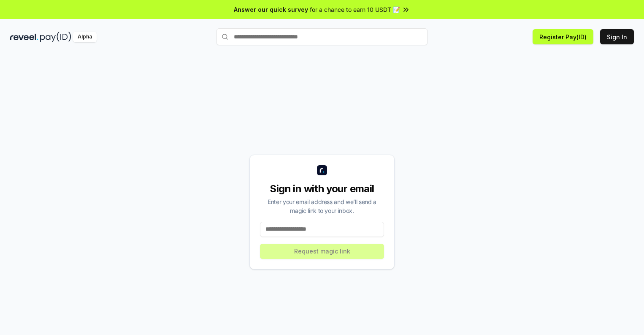 This screenshot has height=335, width=644. I want to click on div: Alpha, so click(85, 37).